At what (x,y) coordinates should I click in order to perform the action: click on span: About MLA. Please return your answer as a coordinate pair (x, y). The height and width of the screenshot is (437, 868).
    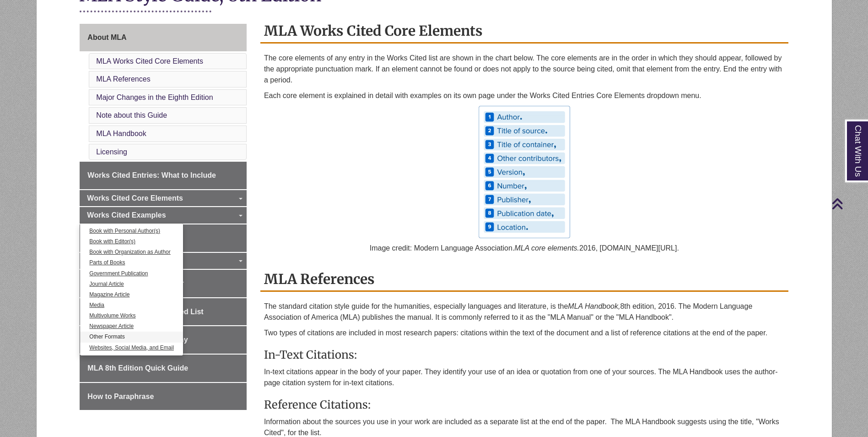
    Looking at the image, I should click on (107, 37).